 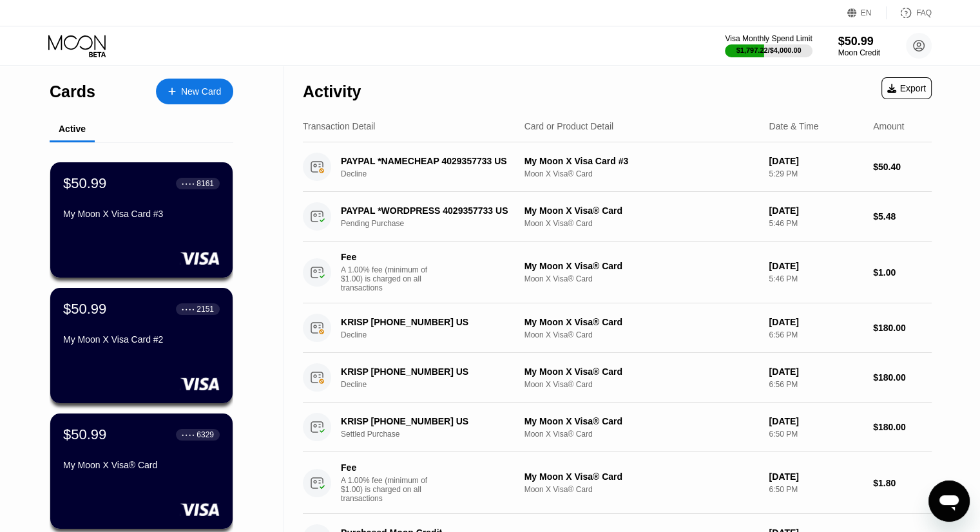 I want to click on div: Visa Monthly Spend Limit, so click(x=768, y=39).